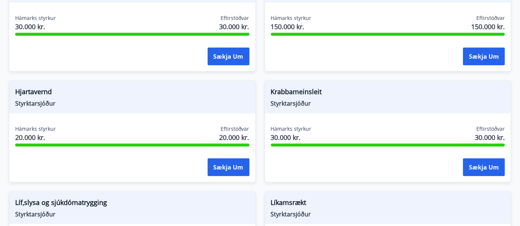 This screenshot has width=520, height=226. I want to click on span: Líkamsrækt, so click(388, 204).